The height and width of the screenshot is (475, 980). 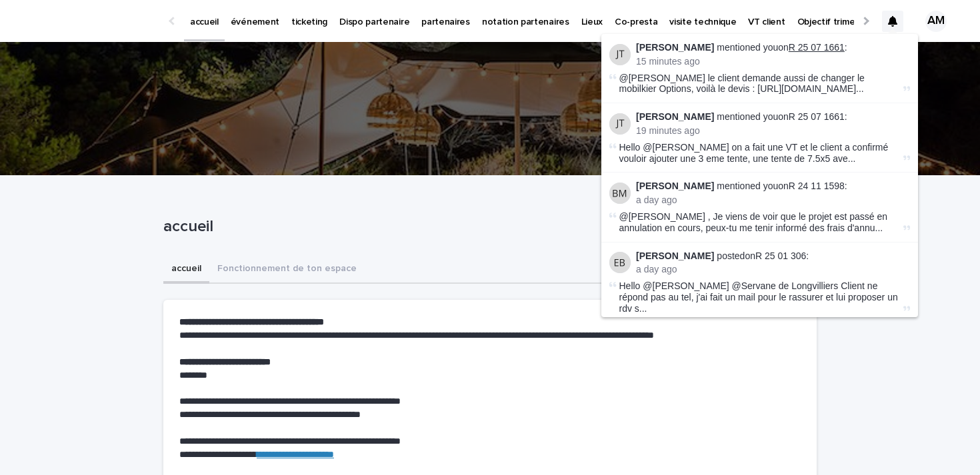 I want to click on p: accueil, so click(x=487, y=227).